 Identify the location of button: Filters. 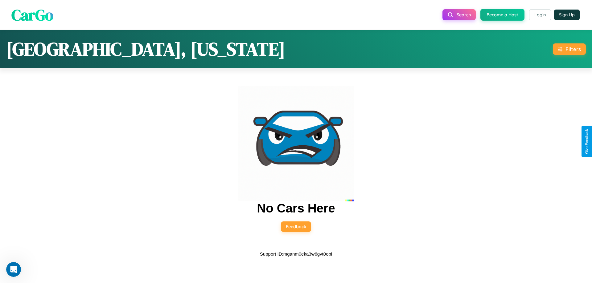
(569, 49).